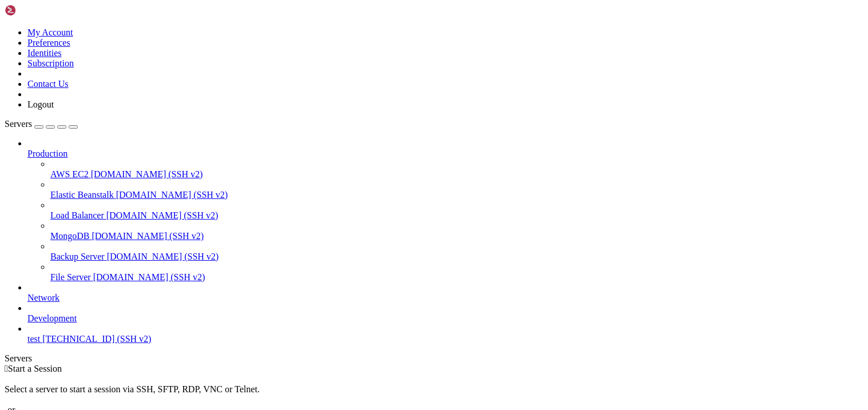 This screenshot has height=410, width=868. What do you see at coordinates (48, 42) in the screenshot?
I see `a: Preferences` at bounding box center [48, 42].